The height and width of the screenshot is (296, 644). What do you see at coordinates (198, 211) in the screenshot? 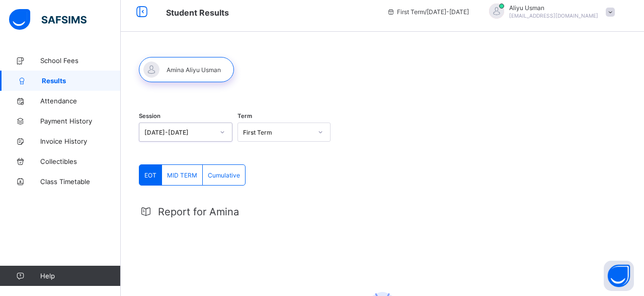
I see `span: Report for Amina` at bounding box center [198, 211].